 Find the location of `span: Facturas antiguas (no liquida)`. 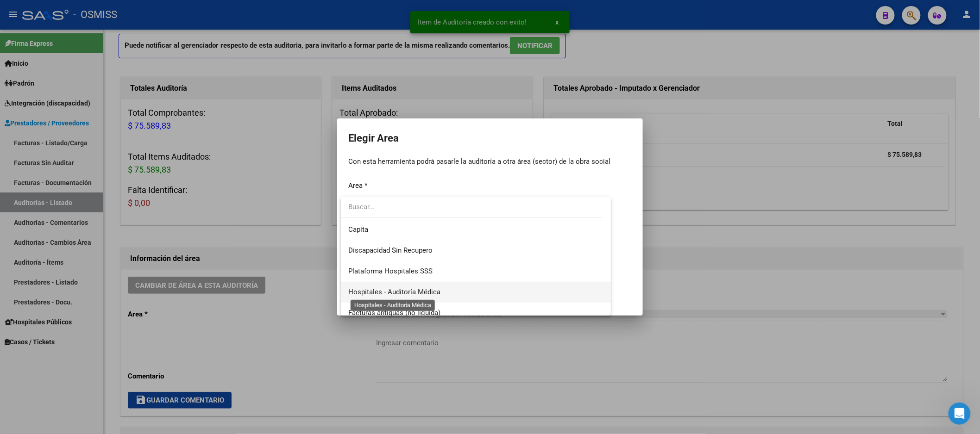

span: Facturas antiguas (no liquida) is located at coordinates (394, 313).